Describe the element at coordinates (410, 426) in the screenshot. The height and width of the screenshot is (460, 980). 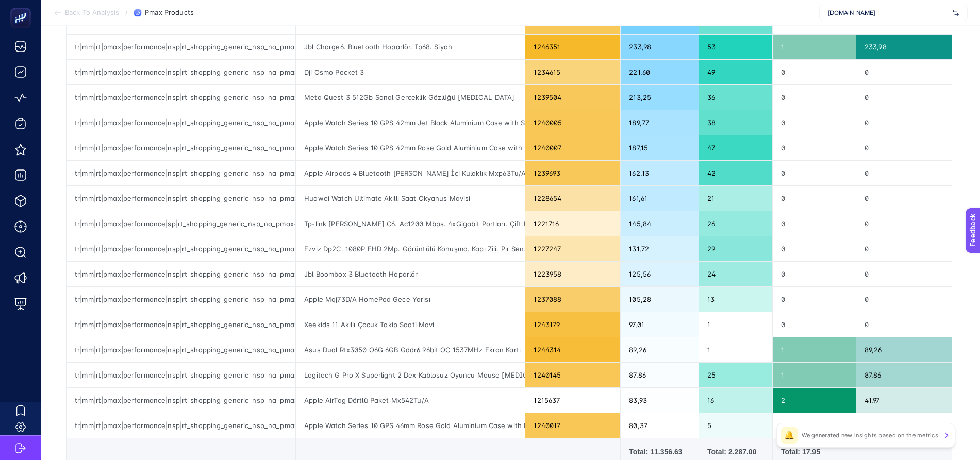
I see `div: Apple Watch Series 10 GPS 46mm Rose Gold Aluminium Case with Light Blush Sport Band - M/L` at that location.